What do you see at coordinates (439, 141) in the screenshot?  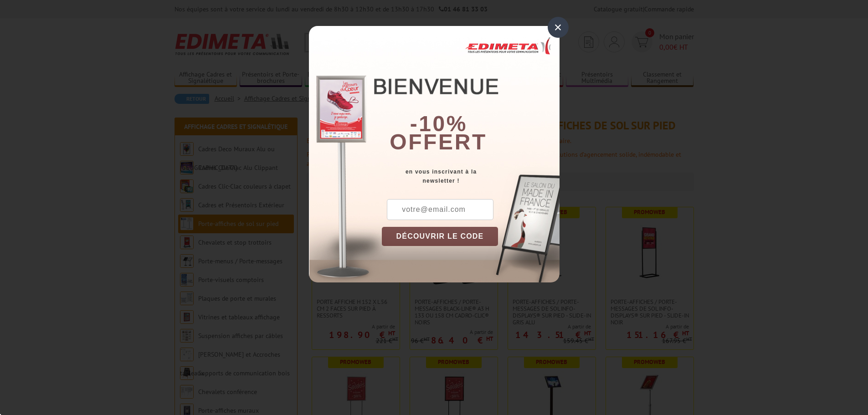 I see `font: offert` at bounding box center [439, 141].